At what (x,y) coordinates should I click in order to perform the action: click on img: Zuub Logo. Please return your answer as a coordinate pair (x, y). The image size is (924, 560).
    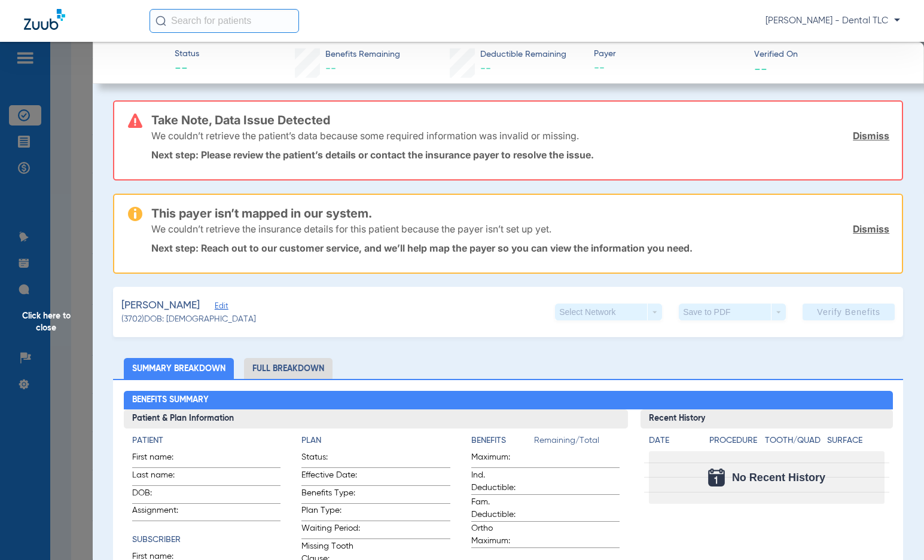
    Looking at the image, I should click on (44, 19).